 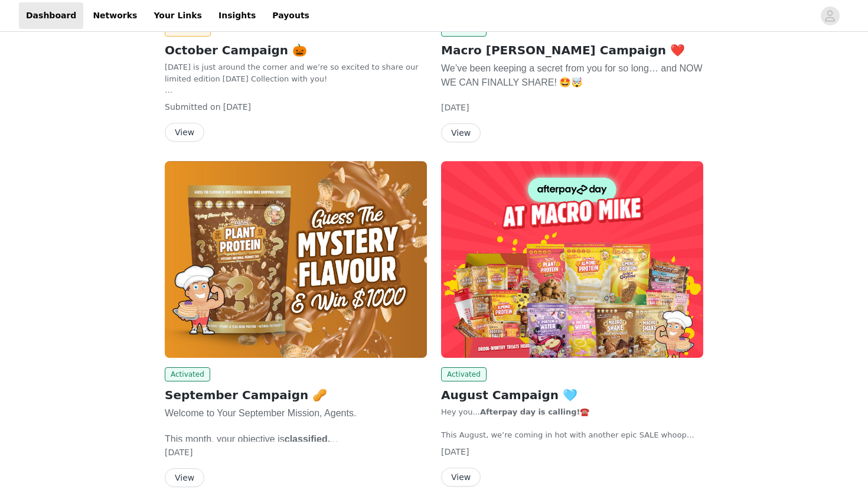 I want to click on span: Submitted on, so click(x=193, y=107).